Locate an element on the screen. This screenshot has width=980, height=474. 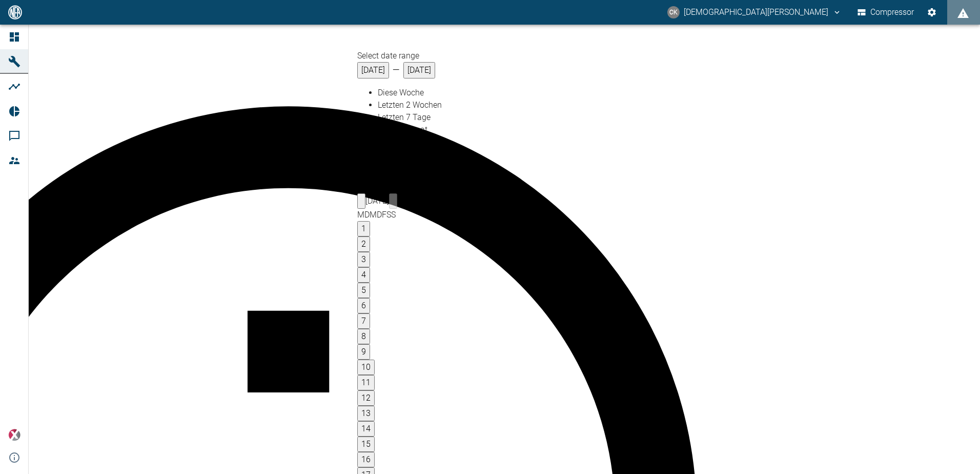
span: Letzter Monat is located at coordinates (403, 129).